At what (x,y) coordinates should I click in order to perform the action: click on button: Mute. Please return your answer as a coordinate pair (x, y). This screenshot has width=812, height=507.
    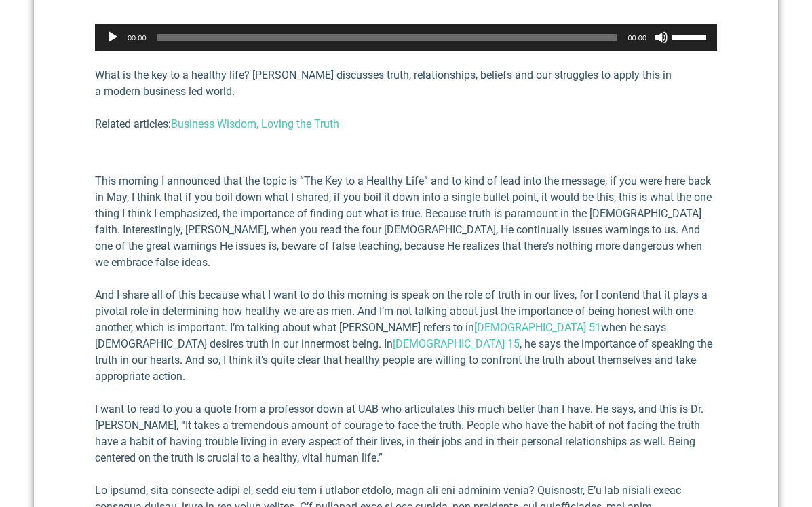
    Looking at the image, I should click on (661, 38).